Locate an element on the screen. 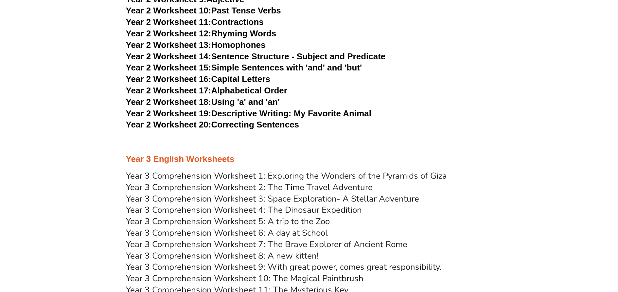 The height and width of the screenshot is (292, 618). a: Year 2 Worksheet 18:Using 'a' and 'an' is located at coordinates (203, 102).